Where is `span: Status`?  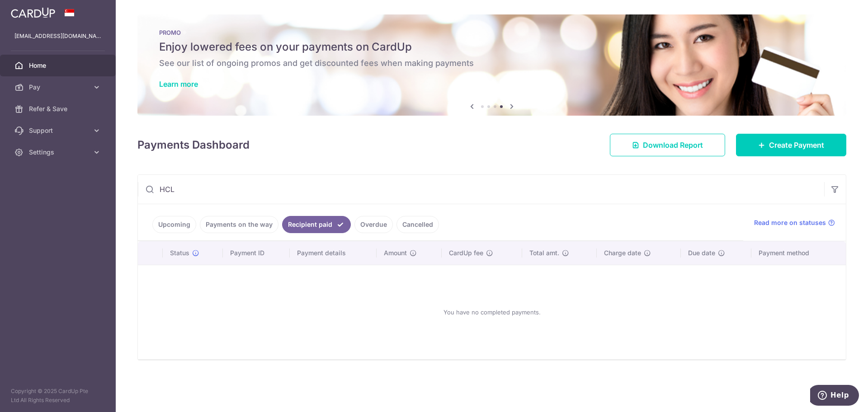
span: Status is located at coordinates (180, 253).